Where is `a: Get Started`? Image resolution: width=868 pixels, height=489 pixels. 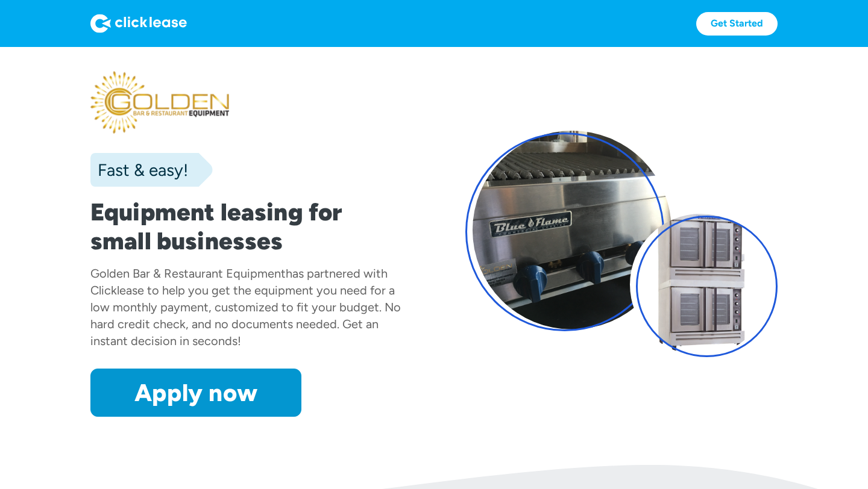 a: Get Started is located at coordinates (737, 24).